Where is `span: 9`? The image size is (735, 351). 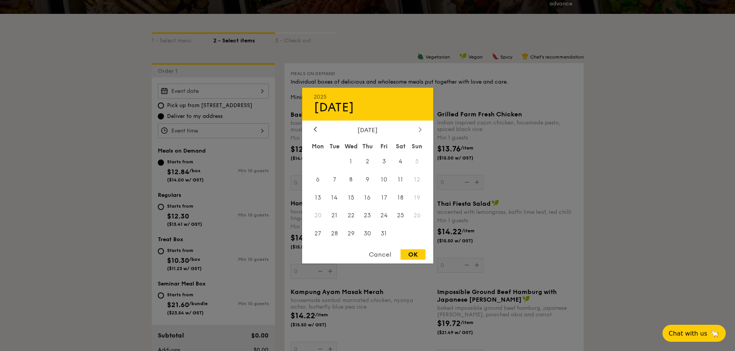
span: 9 is located at coordinates (367, 179).